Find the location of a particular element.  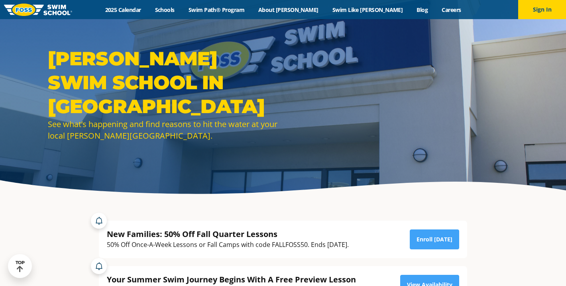

div: TOP is located at coordinates (20, 266).